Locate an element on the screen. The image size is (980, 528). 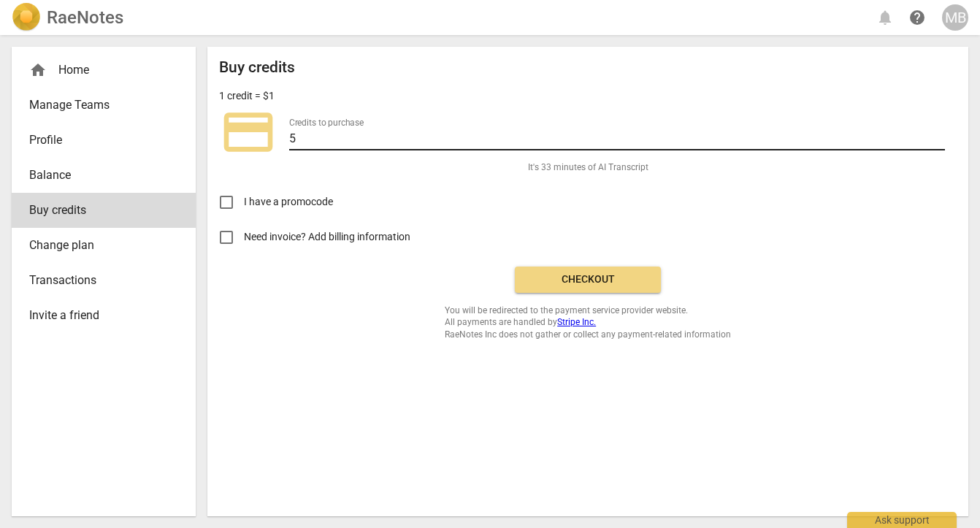
h2: Buy credits is located at coordinates (257, 67).